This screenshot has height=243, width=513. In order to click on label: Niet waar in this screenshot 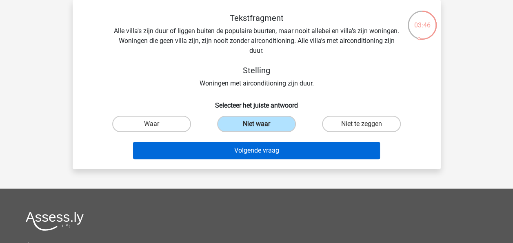, I will do `click(256, 124)`.